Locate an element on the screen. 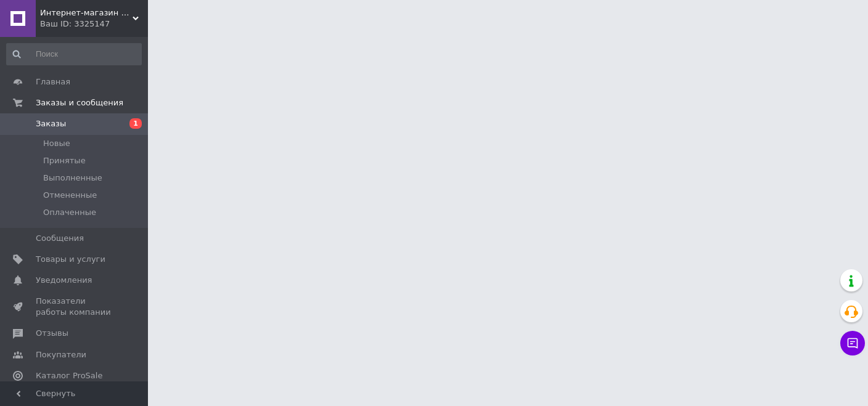  span: Отмененные is located at coordinates (70, 195).